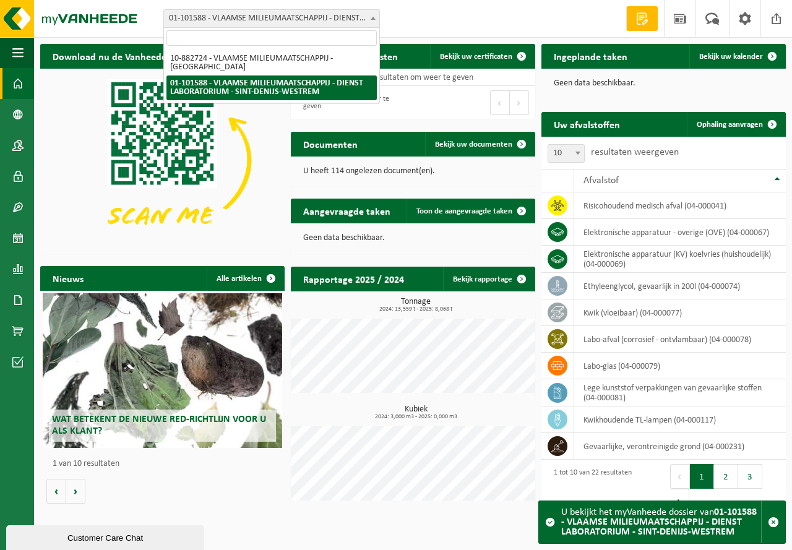 Image resolution: width=792 pixels, height=550 pixels. Describe the element at coordinates (680, 312) in the screenshot. I see `td: kwik (vloeibaar) (04-000077)` at that location.